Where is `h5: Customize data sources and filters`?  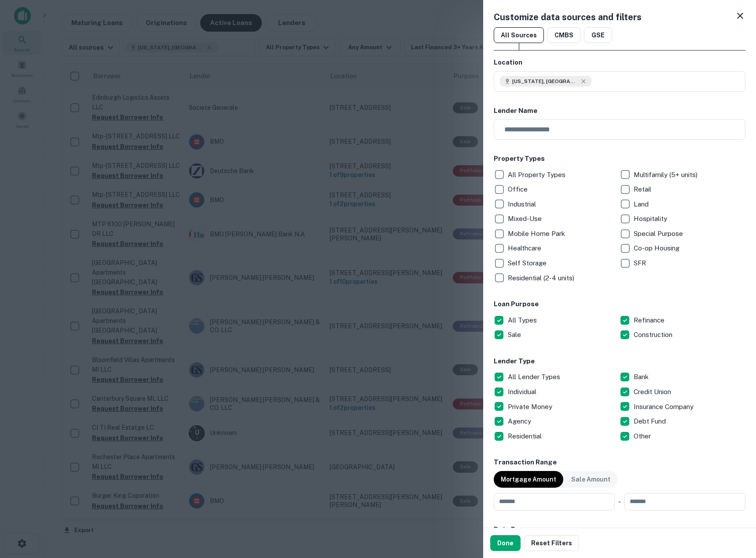
h5: Customize data sources and filters is located at coordinates (567, 17).